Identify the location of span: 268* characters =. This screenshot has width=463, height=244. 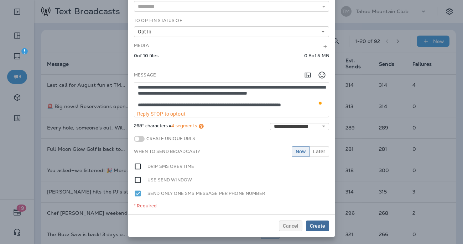
(169, 127).